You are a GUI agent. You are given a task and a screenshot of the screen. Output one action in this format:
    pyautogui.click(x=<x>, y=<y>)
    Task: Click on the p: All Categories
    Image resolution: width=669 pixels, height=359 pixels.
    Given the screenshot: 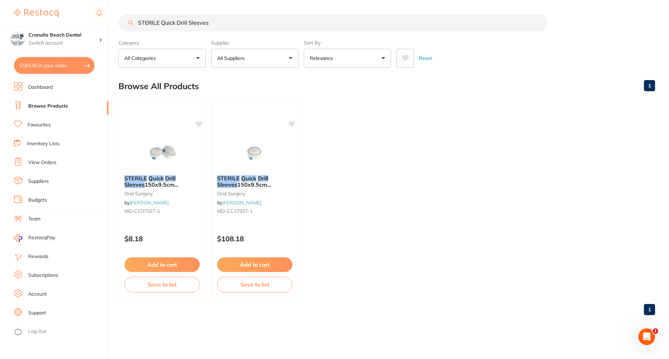 What is the action you would take?
    pyautogui.click(x=141, y=58)
    